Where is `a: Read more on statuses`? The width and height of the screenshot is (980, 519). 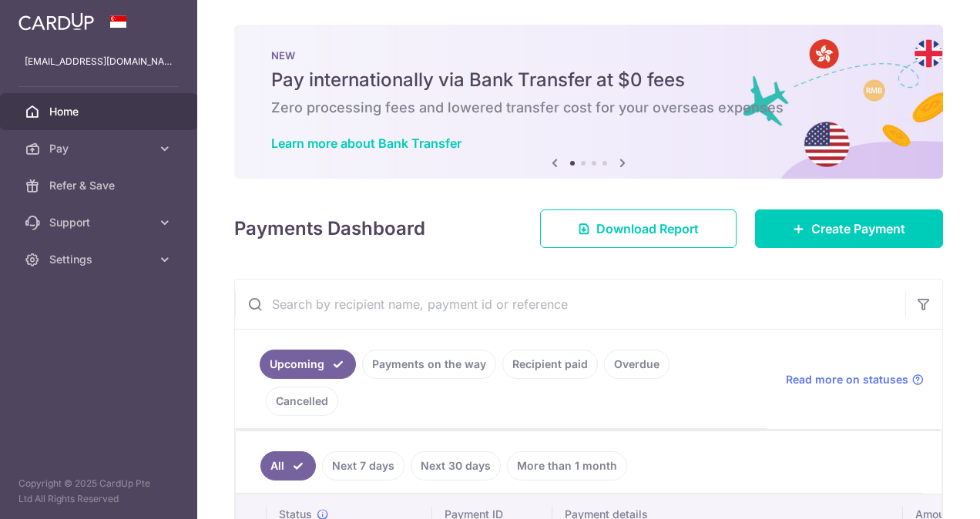
a: Read more on statuses is located at coordinates (855, 379).